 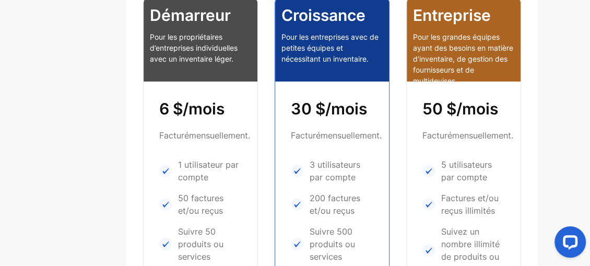 I want to click on font: Pour les grandes équipes ayant des besoins en matière d'inventaire, de gestion des fournisseurs e..., so click(x=463, y=59).